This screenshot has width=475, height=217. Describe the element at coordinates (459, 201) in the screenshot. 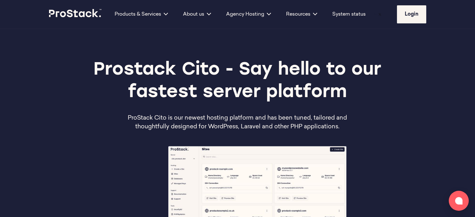

I see `button: Open chat window` at that location.